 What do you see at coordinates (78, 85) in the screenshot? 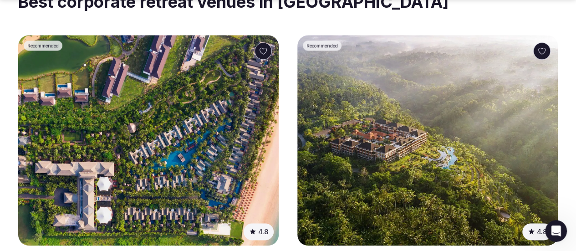
I see `div: To help get you the right support, could you let us know which of the following best describes you?` at bounding box center [78, 85].